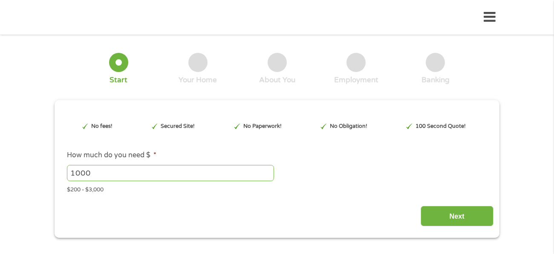  What do you see at coordinates (277, 188) in the screenshot?
I see `div: $200 - $3,000` at bounding box center [277, 188].